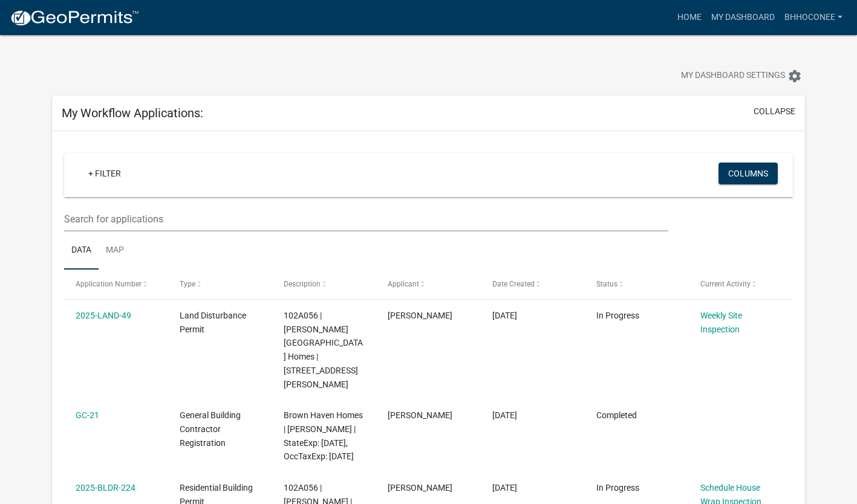 The height and width of the screenshot is (504, 857). I want to click on span: Date Created, so click(514, 284).